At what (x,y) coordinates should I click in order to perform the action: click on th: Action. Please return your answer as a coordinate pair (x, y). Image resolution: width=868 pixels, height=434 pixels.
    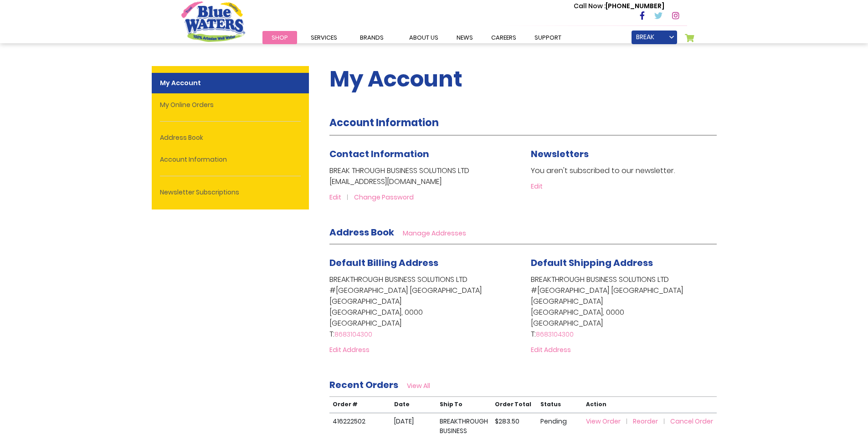
    Looking at the image, I should click on (650, 404).